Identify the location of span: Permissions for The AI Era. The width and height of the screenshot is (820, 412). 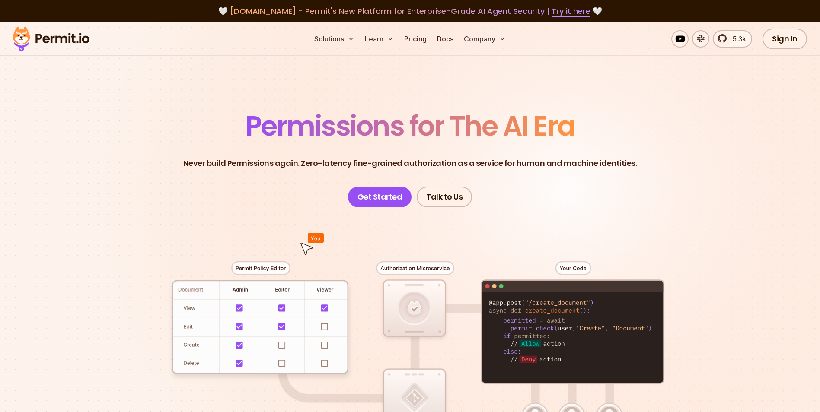
(410, 126).